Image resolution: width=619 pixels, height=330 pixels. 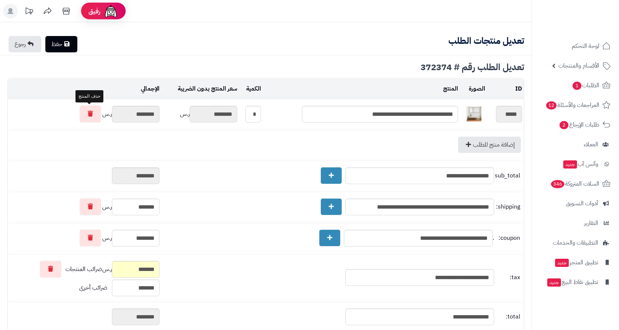 I want to click on span: وآتس آب, so click(x=580, y=164).